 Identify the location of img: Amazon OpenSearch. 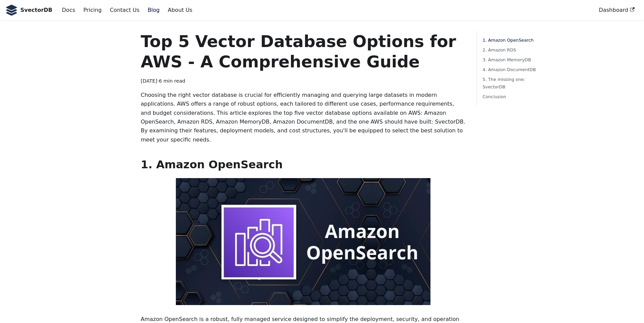
(303, 242).